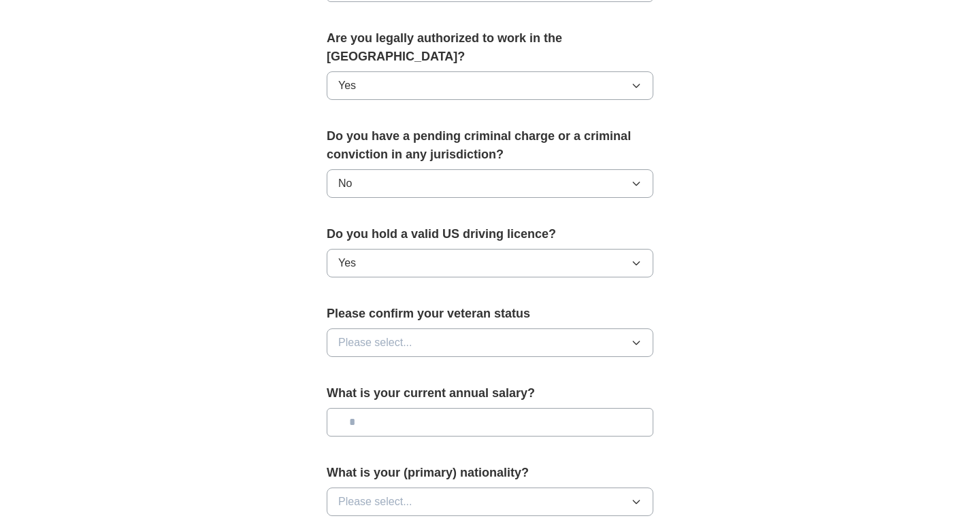 This screenshot has height=529, width=980. What do you see at coordinates (490, 184) in the screenshot?
I see `button: No` at bounding box center [490, 184].